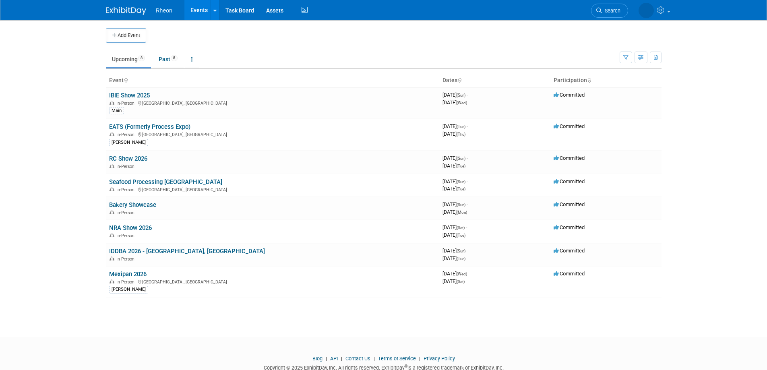 This screenshot has width=767, height=370. Describe the element at coordinates (461, 134) in the screenshot. I see `span: (Thu)` at that location.